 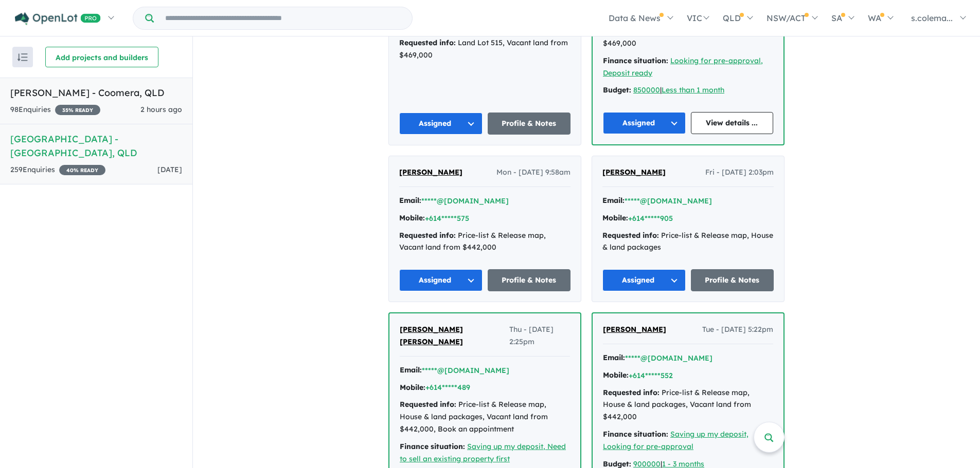 What do you see at coordinates (23, 57) in the screenshot?
I see `img: sort.svg` at bounding box center [23, 57].